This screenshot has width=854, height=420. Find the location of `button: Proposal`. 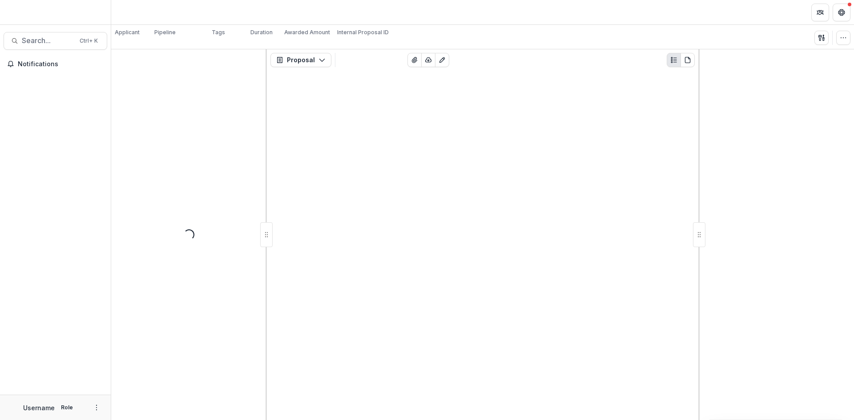

button: Proposal is located at coordinates (301, 60).